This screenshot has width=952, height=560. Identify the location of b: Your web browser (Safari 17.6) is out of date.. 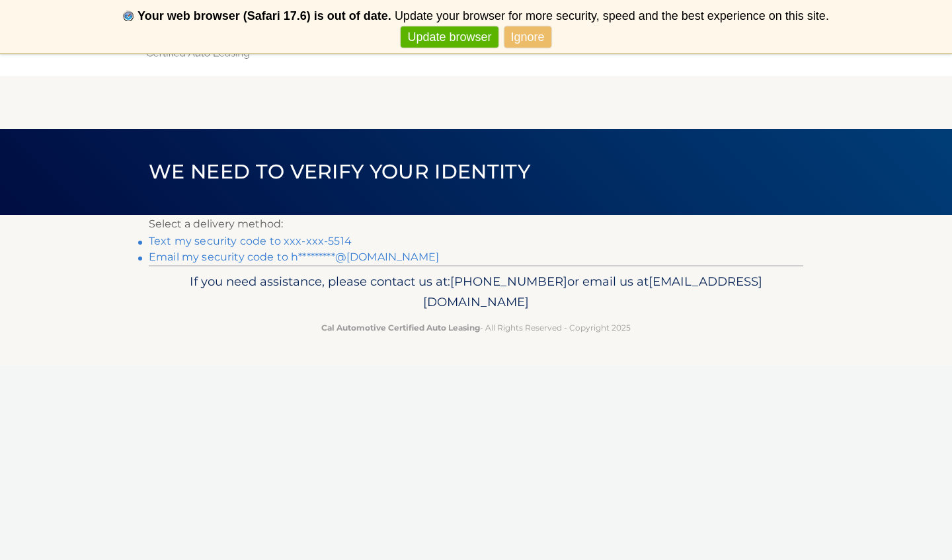
(264, 16).